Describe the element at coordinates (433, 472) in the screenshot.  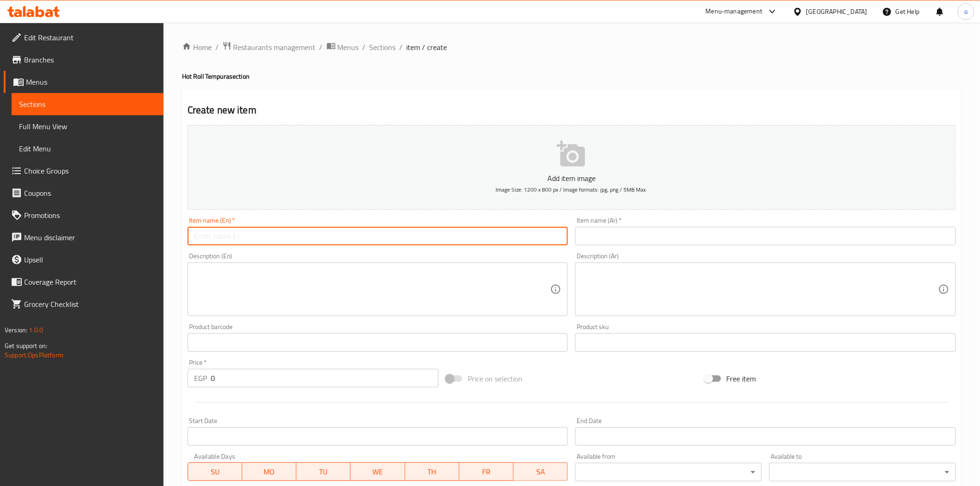
I see `button: TH` at that location.